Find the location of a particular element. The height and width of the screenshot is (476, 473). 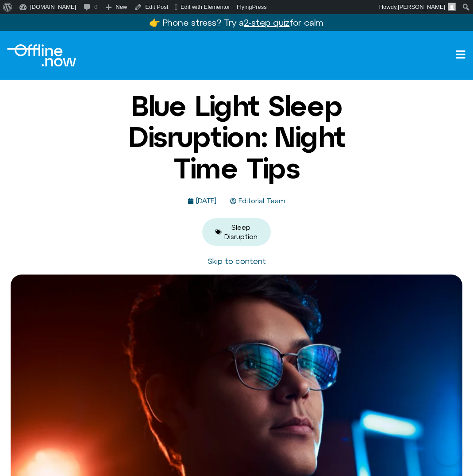

span: Edit with Elementor is located at coordinates (206, 7).